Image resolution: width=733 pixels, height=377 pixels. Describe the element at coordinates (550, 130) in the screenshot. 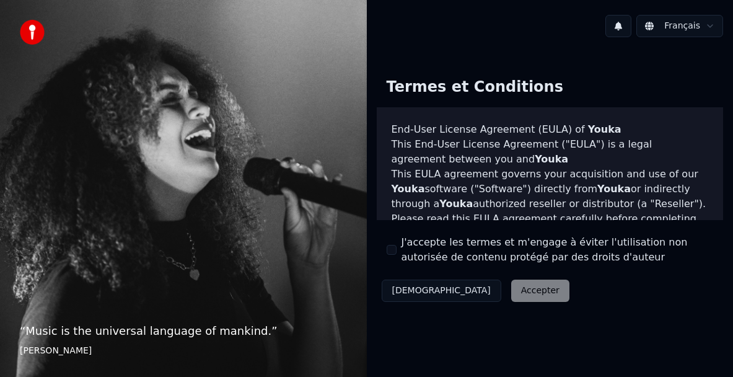

I see `h3: End-User License Agreement (EULA) of` at that location.